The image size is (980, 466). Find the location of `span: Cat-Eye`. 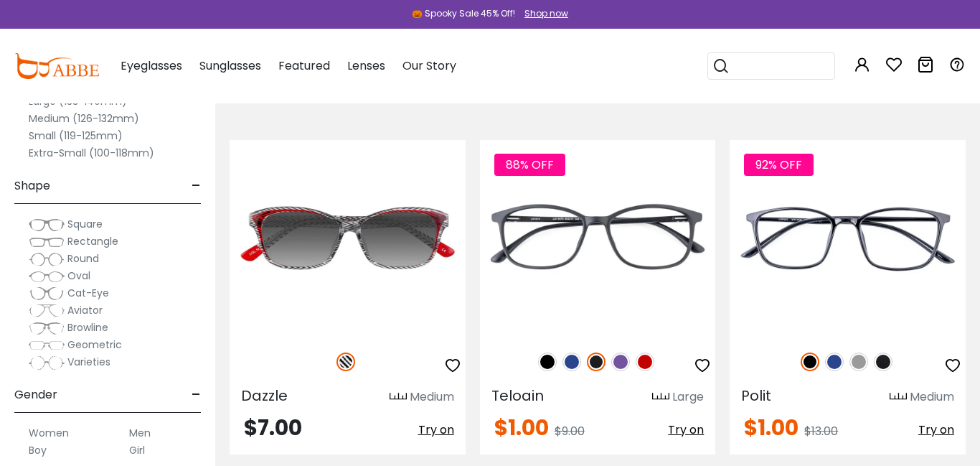

span: Cat-Eye is located at coordinates (89, 293).